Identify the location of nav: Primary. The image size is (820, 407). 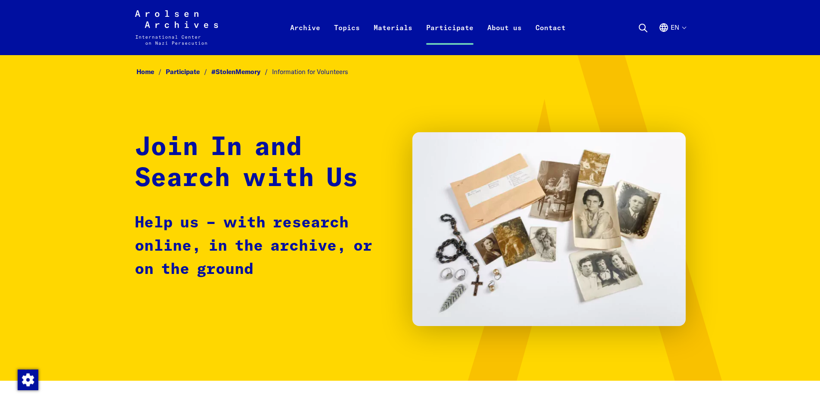
(428, 28).